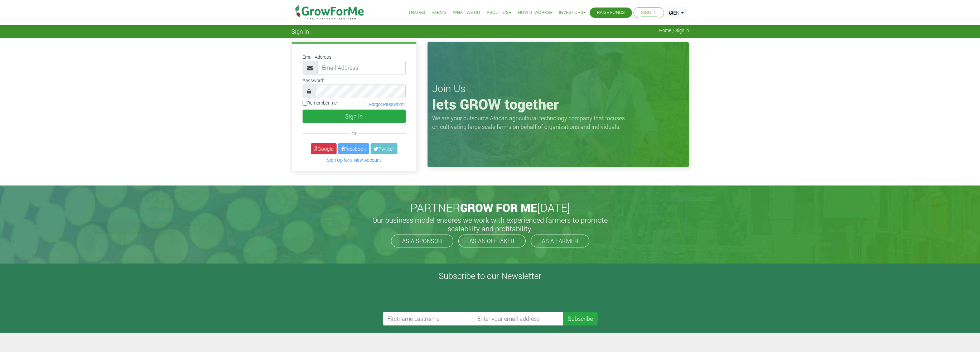 The width and height of the screenshot is (980, 352). Describe the element at coordinates (674, 31) in the screenshot. I see `span: Home / Sign In` at that location.